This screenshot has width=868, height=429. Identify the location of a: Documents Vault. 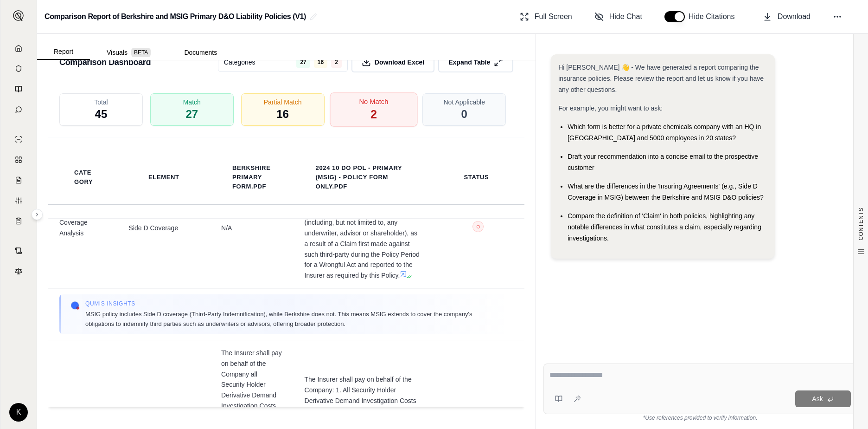
(19, 69).